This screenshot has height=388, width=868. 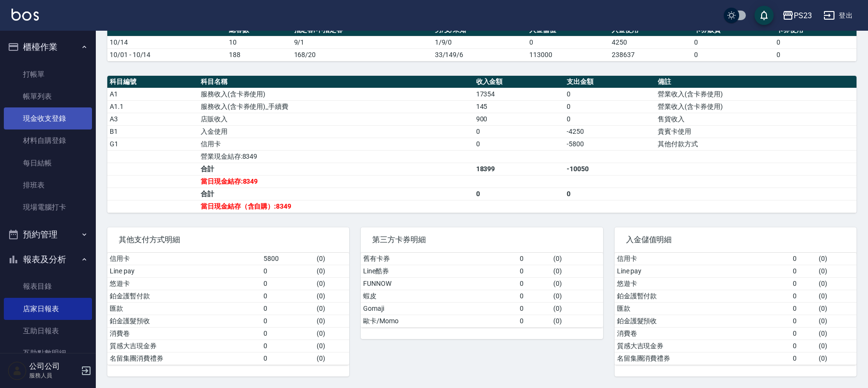 What do you see at coordinates (480, 54) in the screenshot?
I see `td: 33/149/6` at bounding box center [480, 54].